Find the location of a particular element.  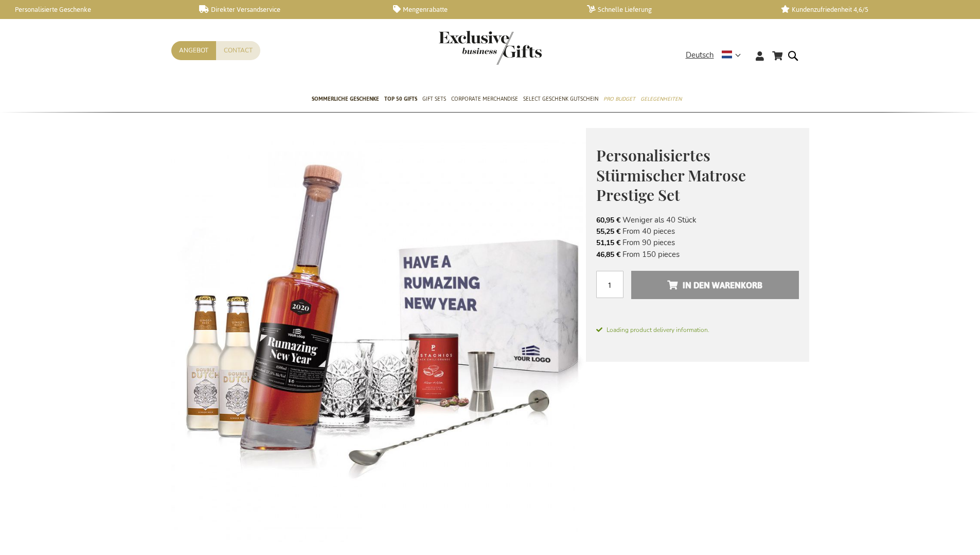

a: Contact is located at coordinates (238, 50).